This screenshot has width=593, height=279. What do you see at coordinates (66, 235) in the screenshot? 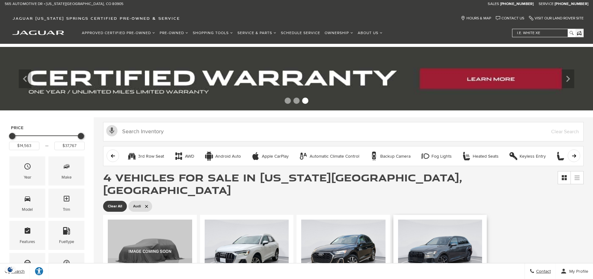
I see `div: FueltypeFueltype` at bounding box center [66, 235].